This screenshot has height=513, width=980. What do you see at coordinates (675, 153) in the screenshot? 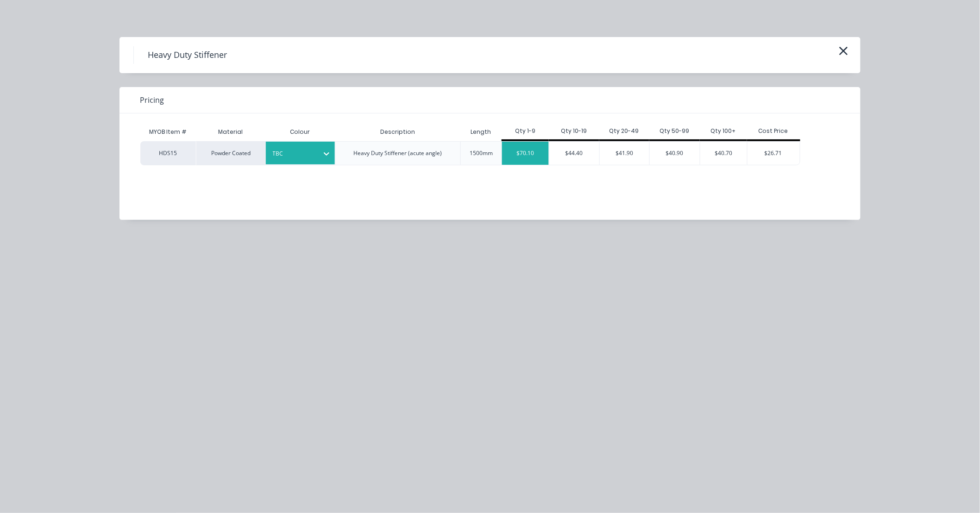
I see `div: $40.90` at bounding box center [675, 153].